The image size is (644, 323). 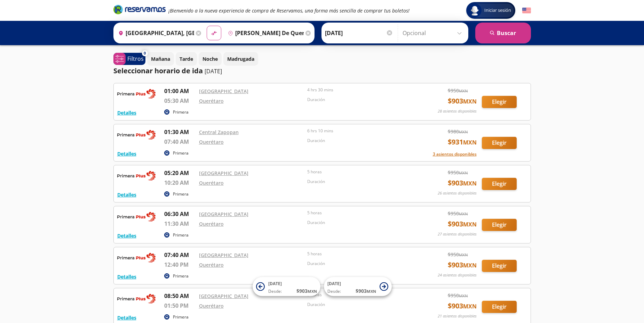 I want to click on a: Brand Logo, so click(x=140, y=10).